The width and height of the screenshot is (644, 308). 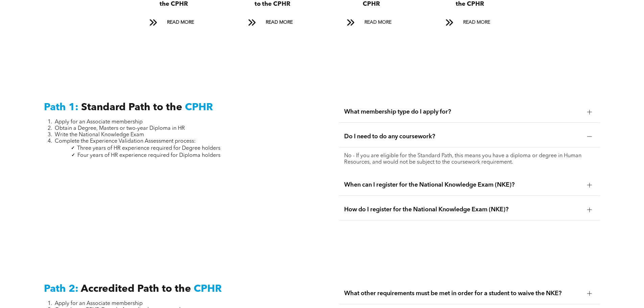 What do you see at coordinates (463, 136) in the screenshot?
I see `span: Do I need to do any coursework?` at bounding box center [463, 136].